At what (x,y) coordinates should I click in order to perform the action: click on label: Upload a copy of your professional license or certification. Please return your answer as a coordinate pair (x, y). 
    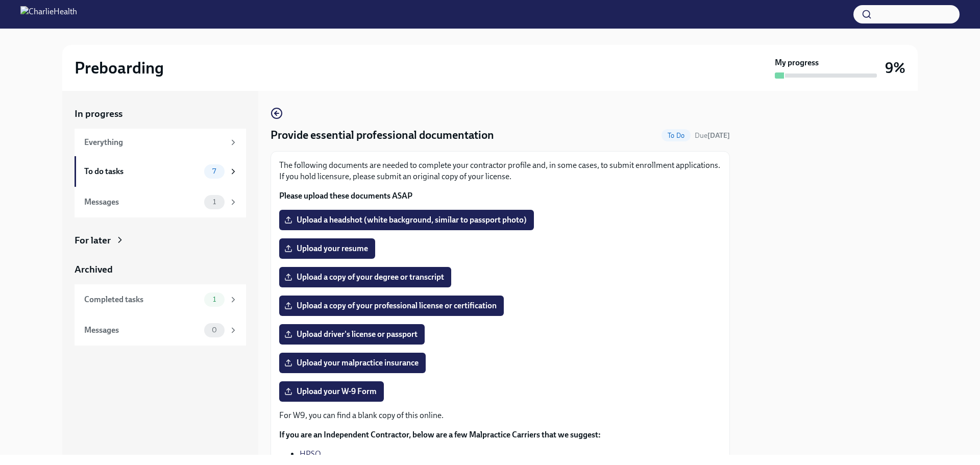
    Looking at the image, I should click on (391, 306).